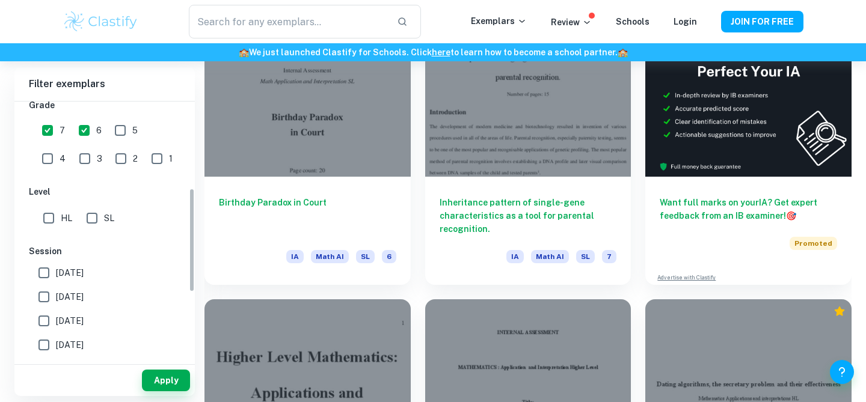 The width and height of the screenshot is (866, 402). What do you see at coordinates (433, 52) in the screenshot?
I see `h6: We just launched Clastify for Schools. Click to learn how to become a school partner.` at bounding box center [433, 52].